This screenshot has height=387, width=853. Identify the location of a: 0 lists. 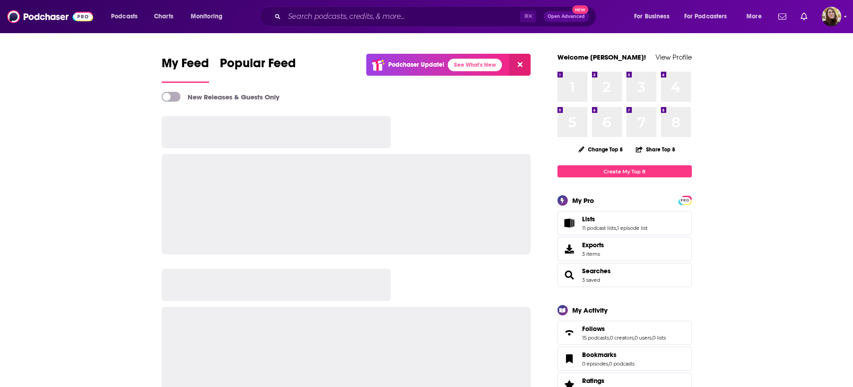
(659, 337).